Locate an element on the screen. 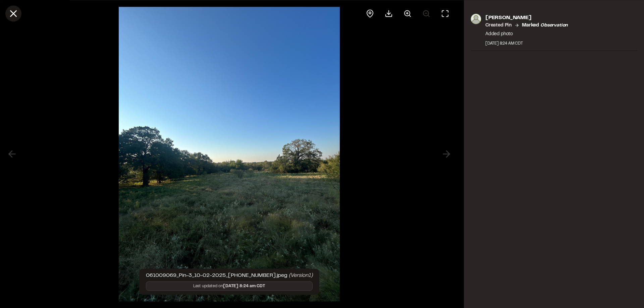 The width and height of the screenshot is (644, 308). button: Toggle Fullscreen is located at coordinates (445, 13).